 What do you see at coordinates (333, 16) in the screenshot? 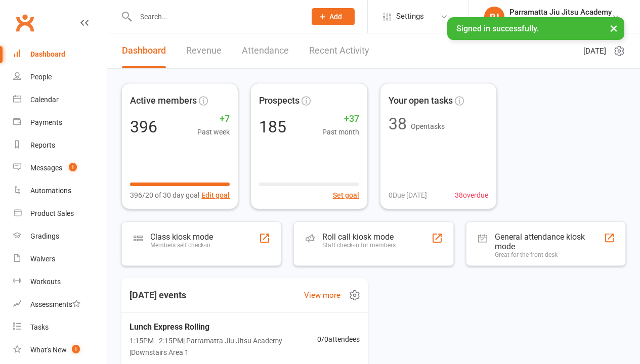
I see `button: Add` at bounding box center [333, 16].